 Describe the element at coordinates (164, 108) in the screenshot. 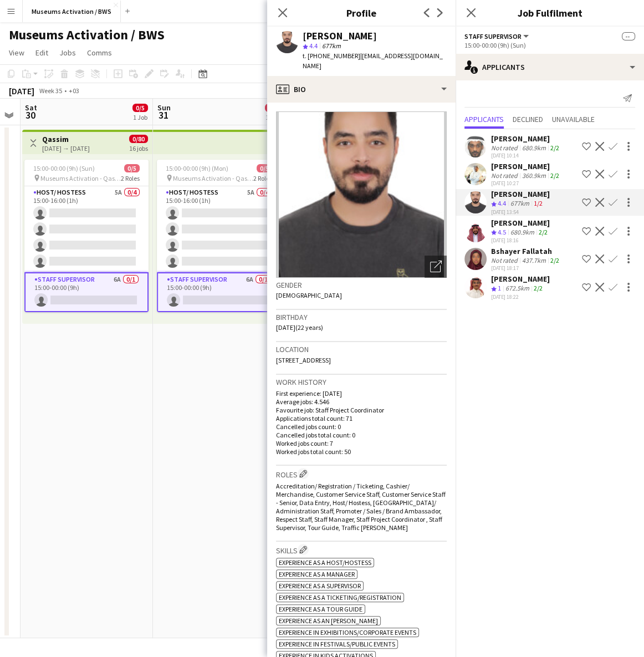

I see `span: Sun` at that location.